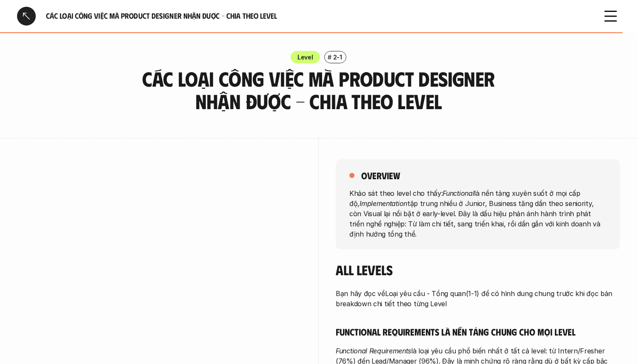 The width and height of the screenshot is (637, 364). What do you see at coordinates (318, 90) in the screenshot?
I see `h3: Các loại công việc mà Product Designer nhận được - Chia theo Level` at bounding box center [318, 90].